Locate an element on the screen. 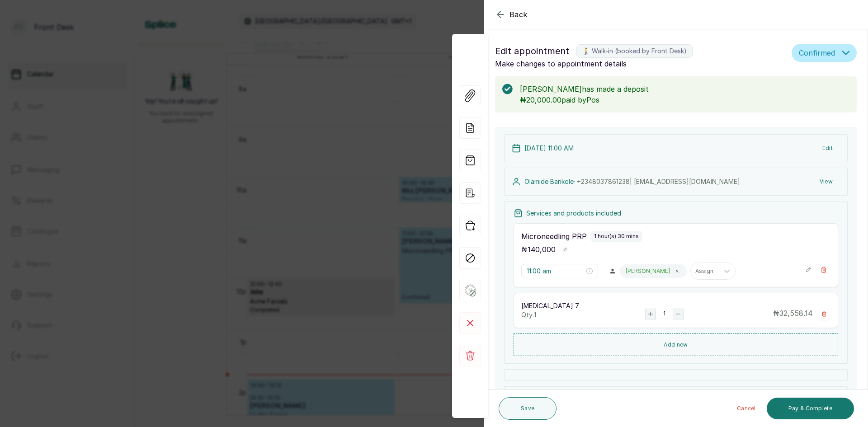 This screenshot has width=868, height=427. span: 140,000 is located at coordinates (542, 249).